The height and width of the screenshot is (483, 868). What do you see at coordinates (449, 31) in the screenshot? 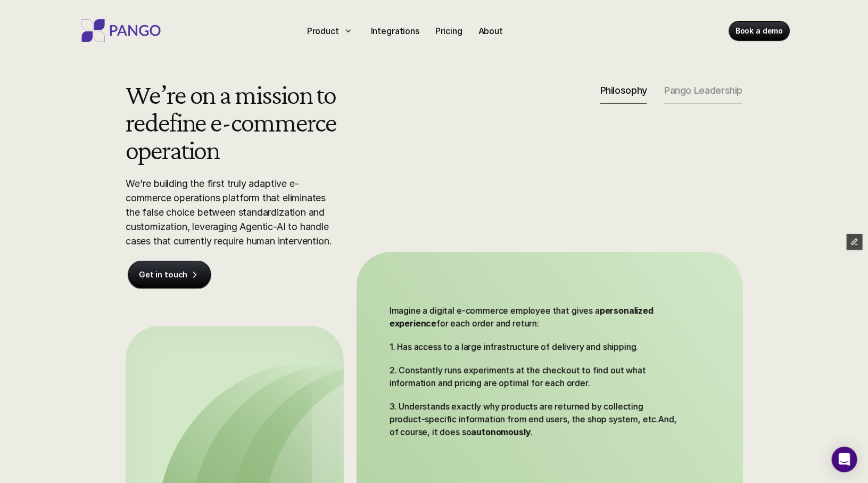
I see `p: Pricing` at bounding box center [449, 31].